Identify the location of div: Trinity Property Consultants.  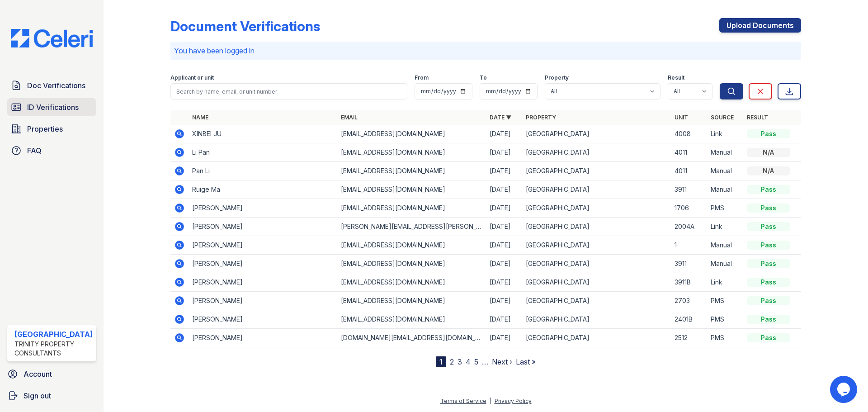
(54, 349).